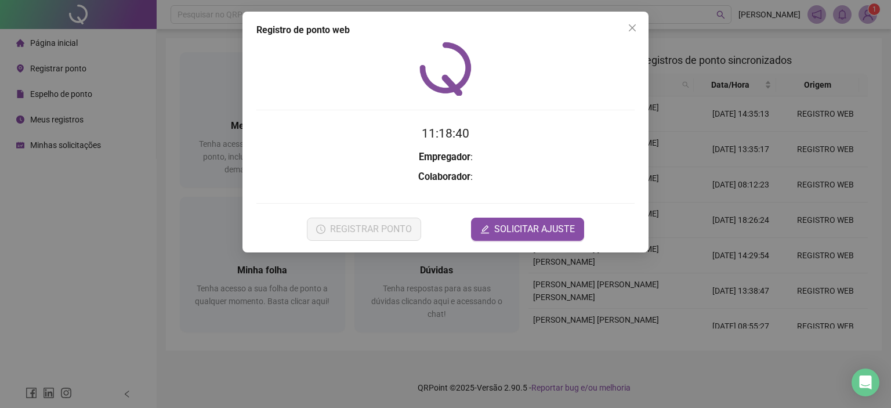 The image size is (891, 408). What do you see at coordinates (534, 229) in the screenshot?
I see `span: SOLICITAR AJUSTE` at bounding box center [534, 229].